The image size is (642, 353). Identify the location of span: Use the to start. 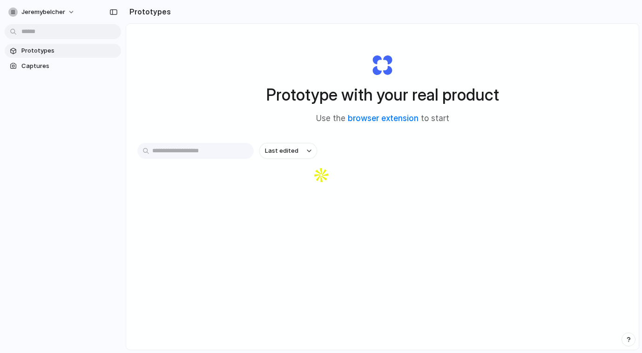
(382, 119).